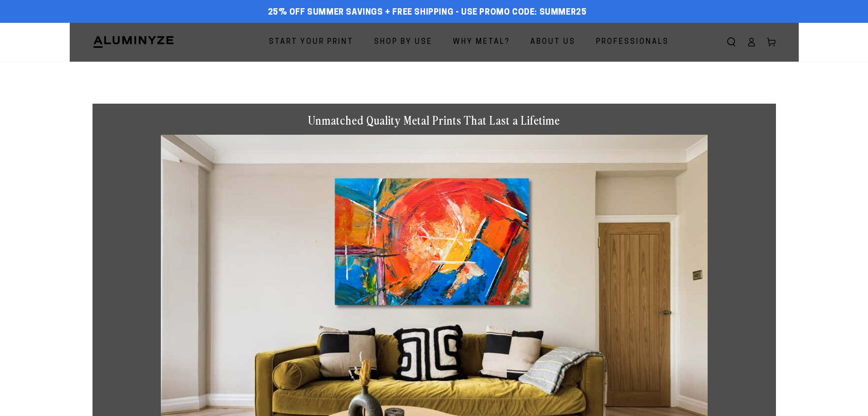  I want to click on span: Start Your Print, so click(312, 42).